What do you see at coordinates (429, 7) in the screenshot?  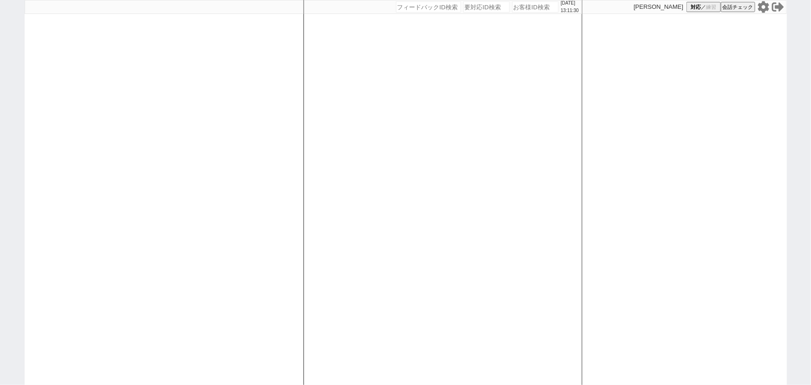 I see `input: フィードバックID検索` at bounding box center [429, 7].